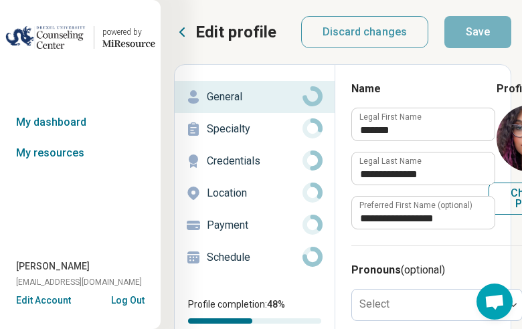  Describe the element at coordinates (225, 32) in the screenshot. I see `button: Edit profile` at that location.